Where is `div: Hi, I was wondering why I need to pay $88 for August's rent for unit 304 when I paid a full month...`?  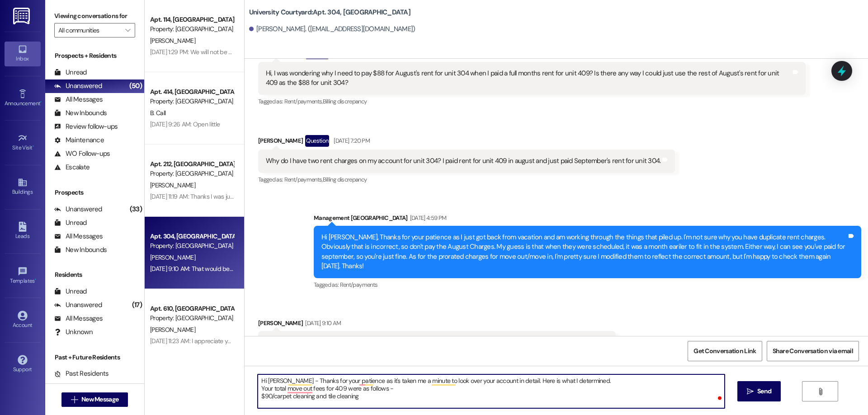 div: Hi, I was wondering why I need to pay $88 for August's rent for unit 304 when I paid a full month... is located at coordinates (529, 79).